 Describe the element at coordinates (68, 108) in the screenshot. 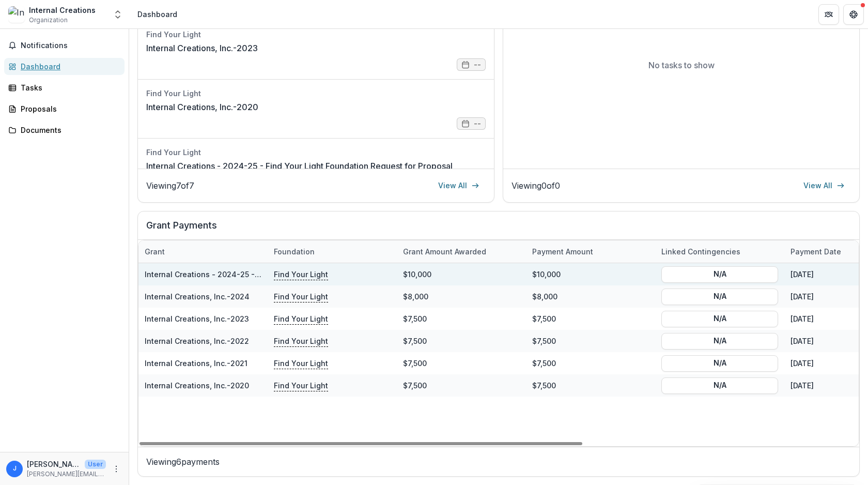

I see `div: Proposals` at that location.